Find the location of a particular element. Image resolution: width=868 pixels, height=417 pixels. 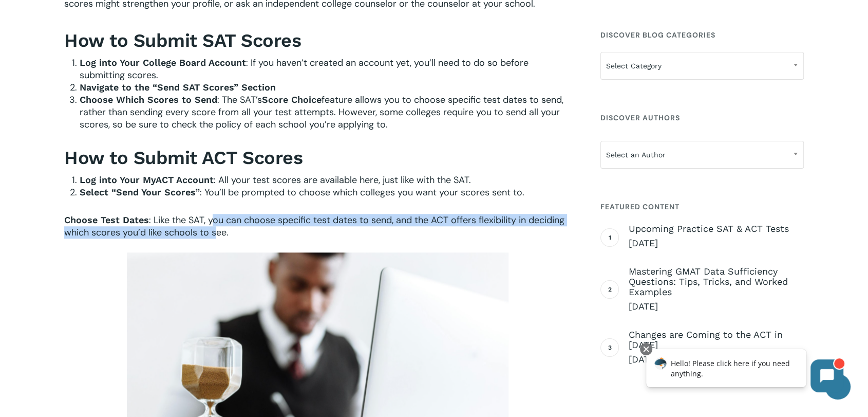

b: Score Choice is located at coordinates (292, 99).